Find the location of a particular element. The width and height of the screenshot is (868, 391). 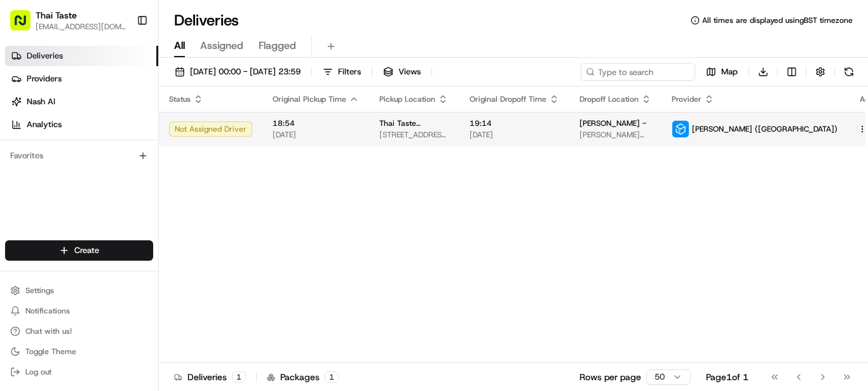

span: Thai Taste Kensington | Thai Taste Kensington is located at coordinates (414, 123).